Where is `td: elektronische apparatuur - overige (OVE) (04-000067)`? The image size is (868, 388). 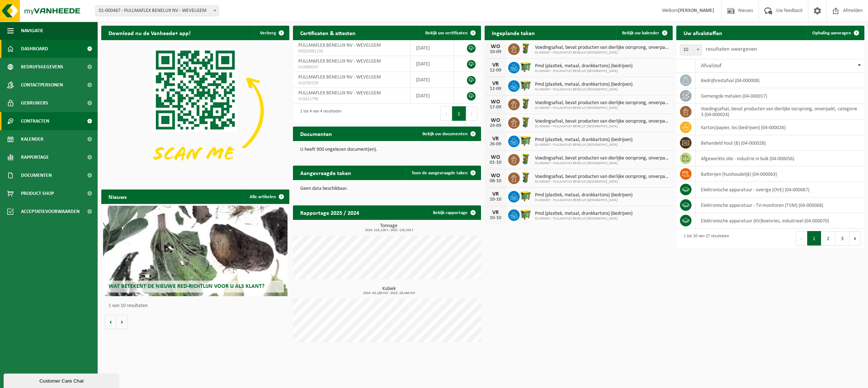
td: elektronische apparatuur - overige (OVE) (04-000067) is located at coordinates (780, 190).